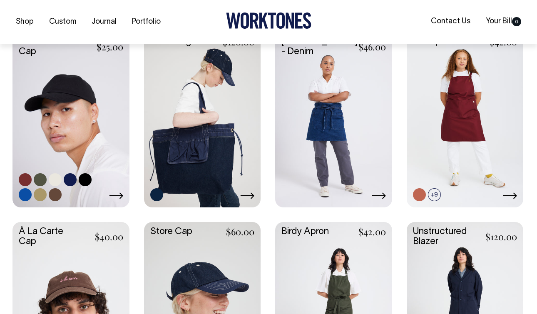 The height and width of the screenshot is (314, 537). I want to click on a: Portfolio, so click(146, 22).